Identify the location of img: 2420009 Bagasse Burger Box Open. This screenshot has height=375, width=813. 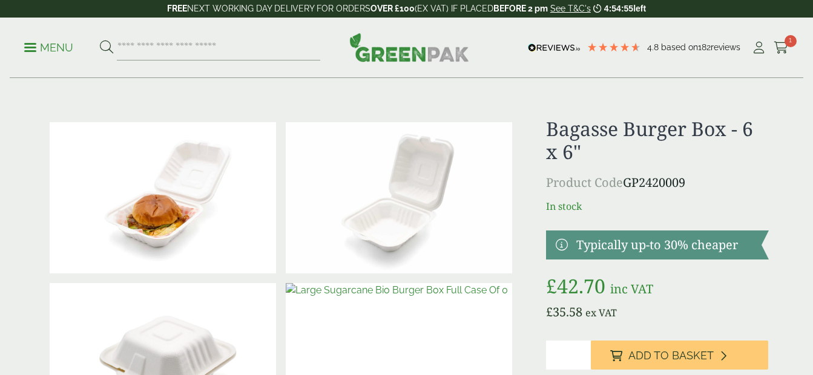
(399, 198).